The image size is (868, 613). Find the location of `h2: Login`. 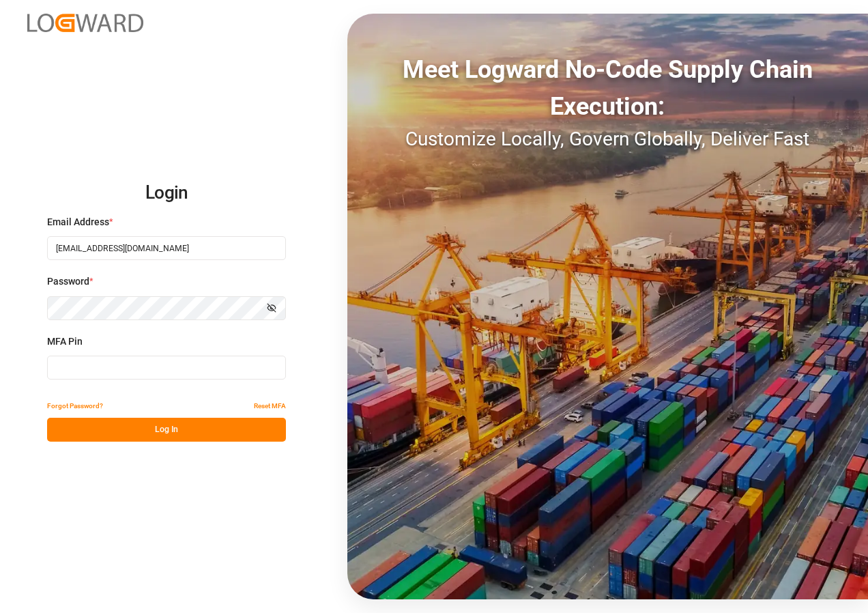

h2: Login is located at coordinates (167, 194).